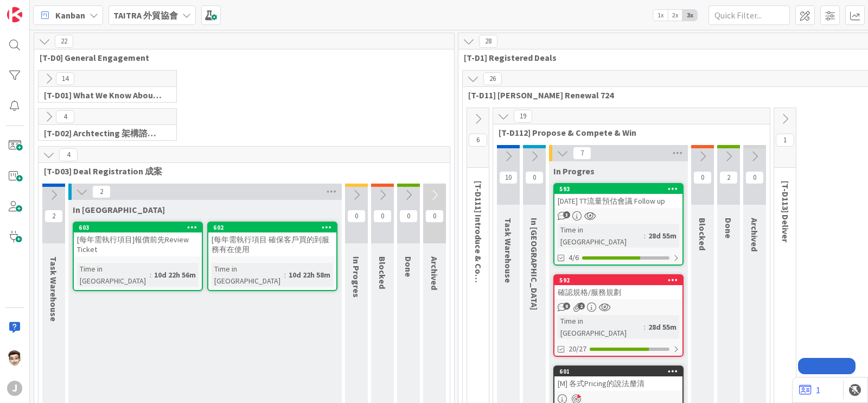  What do you see at coordinates (240, 171) in the screenshot?
I see `span: [T-D03] Deal Registration 成案` at bounding box center [240, 171].